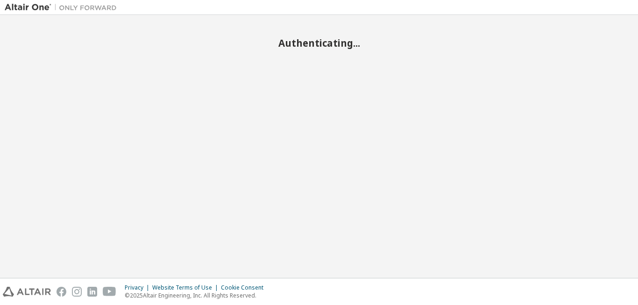 Image resolution: width=638 pixels, height=305 pixels. I want to click on img: linkedin.svg, so click(92, 291).